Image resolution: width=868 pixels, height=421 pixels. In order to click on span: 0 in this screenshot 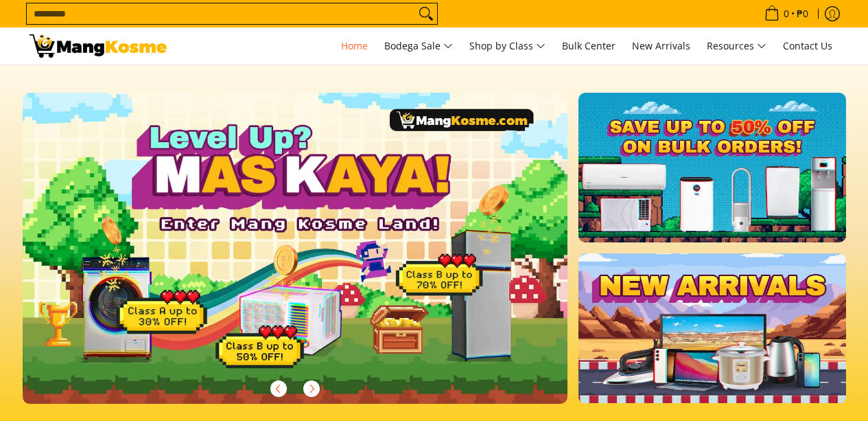, I will do `click(786, 14)`.